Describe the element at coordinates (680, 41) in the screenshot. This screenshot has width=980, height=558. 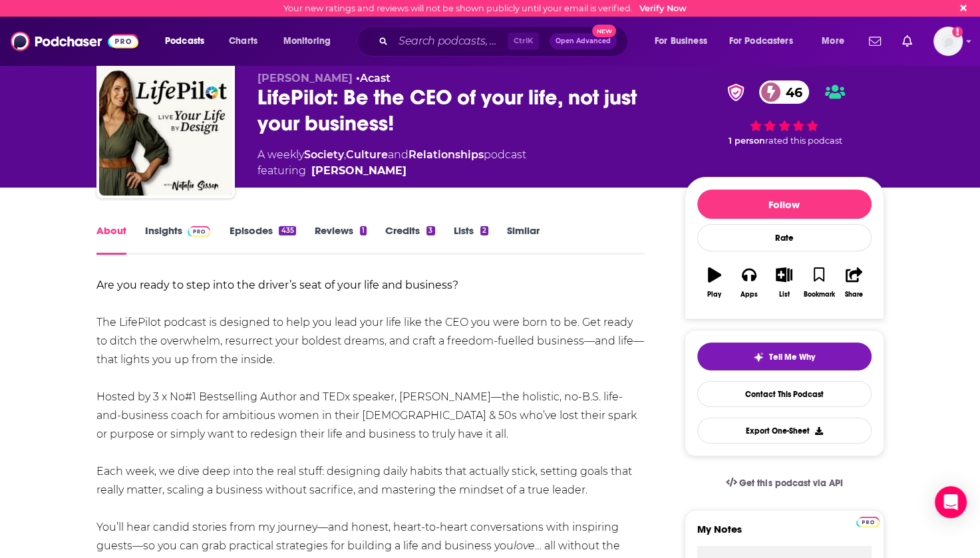
I see `span: For Business` at that location.